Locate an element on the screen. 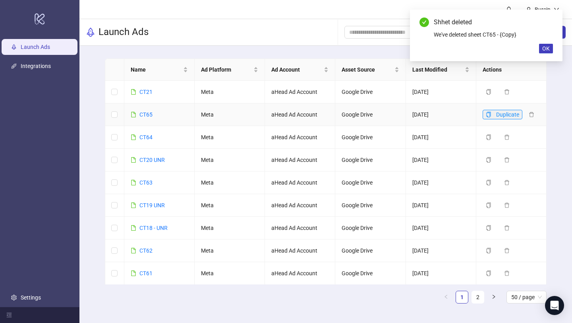 Image resolution: width=572 pixels, height=323 pixels. a: Settings is located at coordinates (31, 297).